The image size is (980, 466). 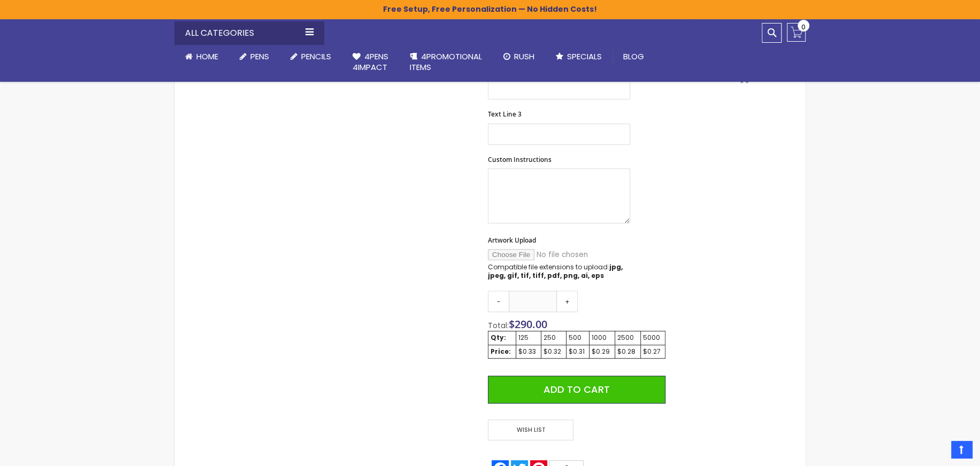 I want to click on span: Rush, so click(x=524, y=56).